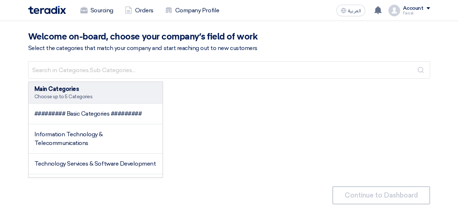 This screenshot has height=212, width=458. Describe the element at coordinates (229, 70) in the screenshot. I see `input: Search in Categories,Sub Categories...` at that location.